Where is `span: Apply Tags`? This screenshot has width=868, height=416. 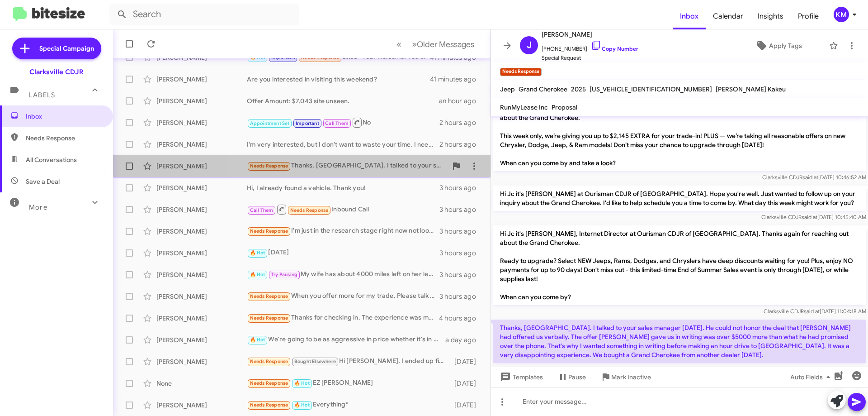 span: Apply Tags is located at coordinates (785, 46).